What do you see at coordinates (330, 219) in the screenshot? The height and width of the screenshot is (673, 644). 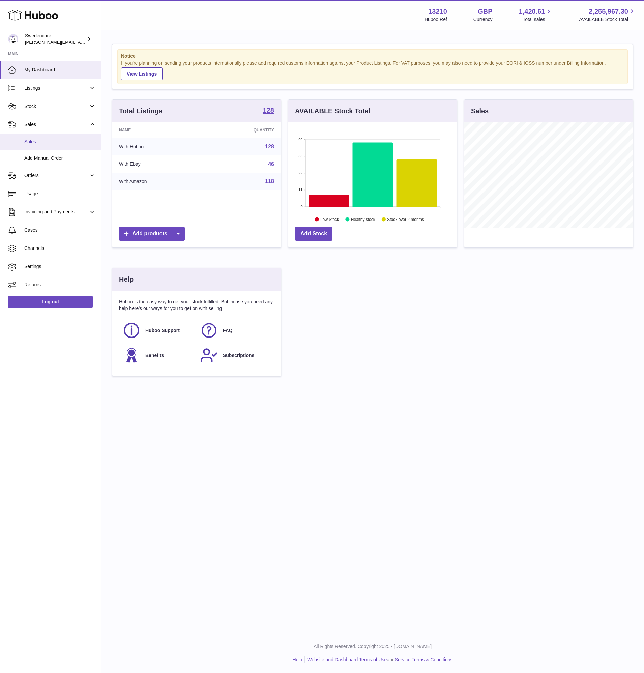 I see `text: Low Stock` at bounding box center [330, 219].